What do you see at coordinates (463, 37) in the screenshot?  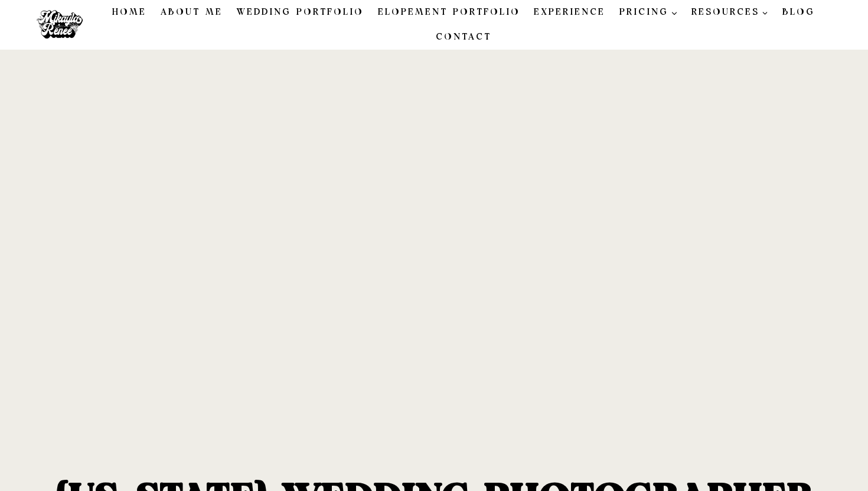 I see `a: Contact` at bounding box center [463, 37].